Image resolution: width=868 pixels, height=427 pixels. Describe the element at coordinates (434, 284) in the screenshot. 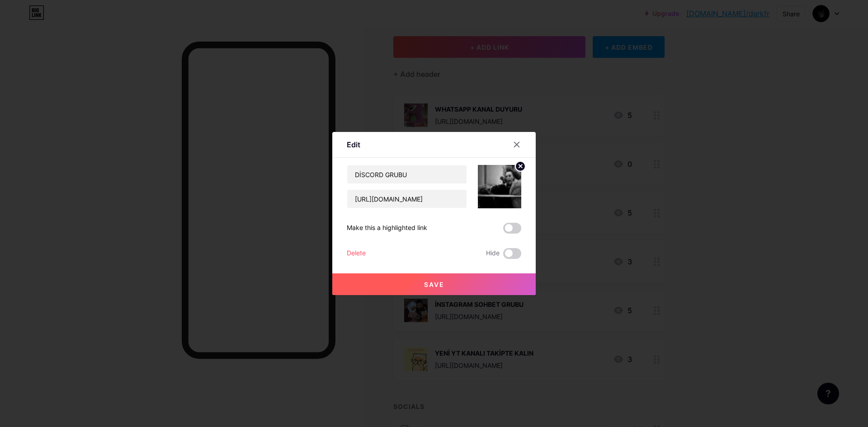

I see `span: Save` at that location.